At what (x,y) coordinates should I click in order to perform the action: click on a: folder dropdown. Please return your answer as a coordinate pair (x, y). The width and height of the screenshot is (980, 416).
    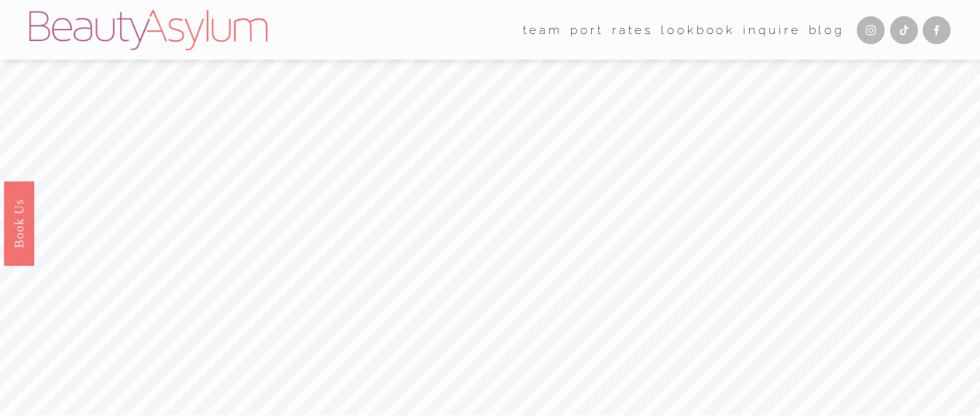
    Looking at the image, I should click on (542, 29).